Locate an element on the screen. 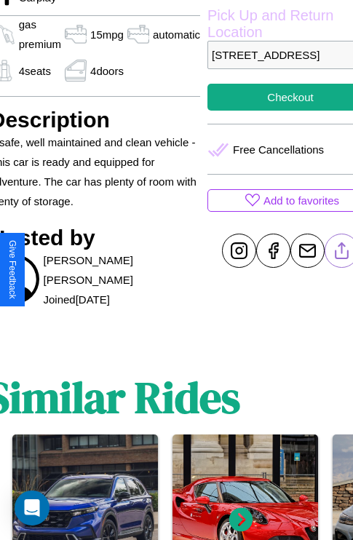 This screenshot has height=540, width=353. p: Add to favorites is located at coordinates (302, 200).